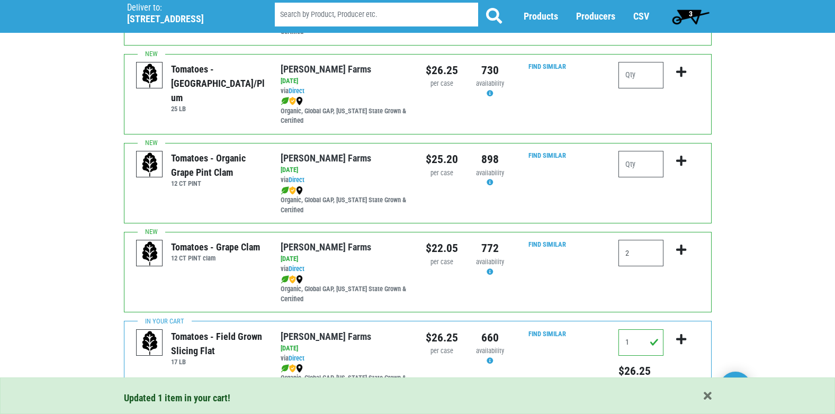  Describe the element at coordinates (376, 15) in the screenshot. I see `input: Search by Product, Producer etc.` at that location.